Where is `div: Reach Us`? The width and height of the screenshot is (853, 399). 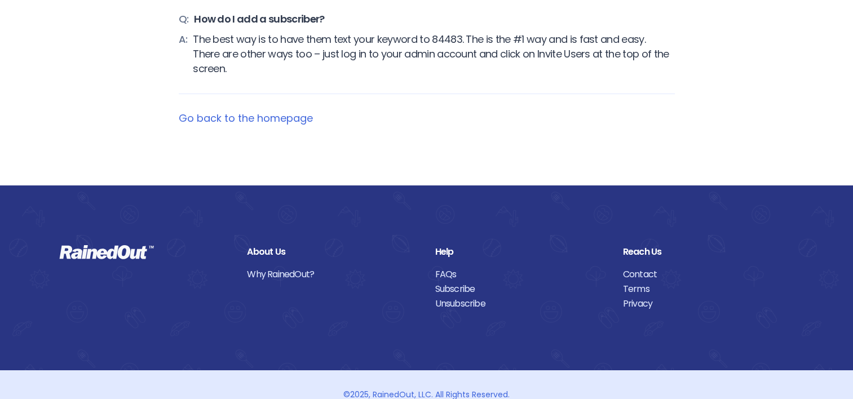
div: Reach Us is located at coordinates (708, 252).